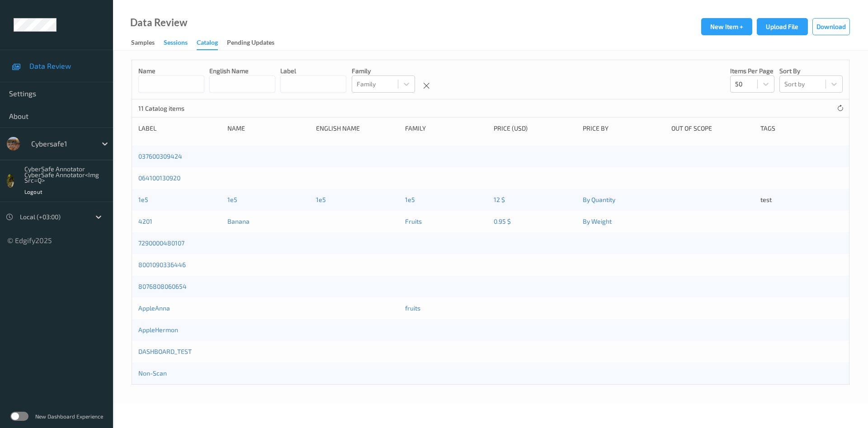 The image size is (868, 428). Describe the element at coordinates (357, 128) in the screenshot. I see `div: English Name` at that location.